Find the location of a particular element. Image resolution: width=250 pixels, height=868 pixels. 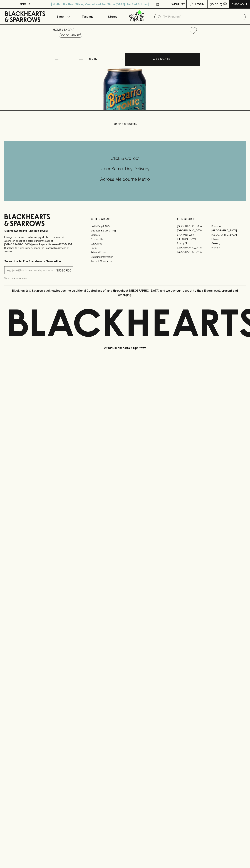

a: Careers is located at coordinates (125, 235).